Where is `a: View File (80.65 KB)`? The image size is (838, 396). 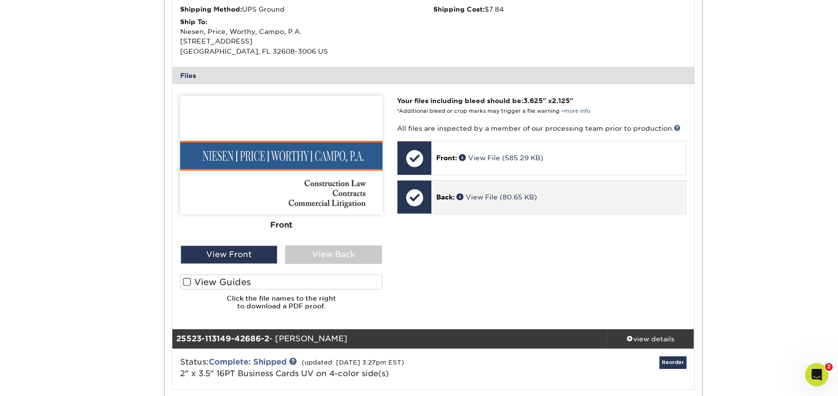
a: View File (80.65 KB) is located at coordinates (496, 197).